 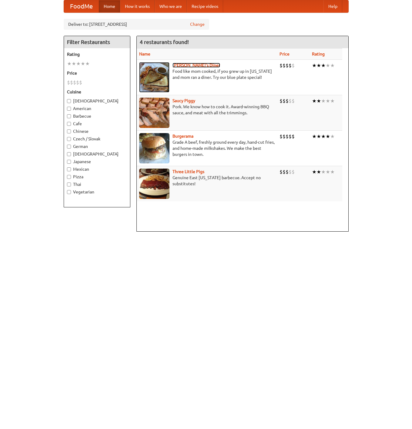 What do you see at coordinates (171, 6) in the screenshot?
I see `a: Who we are` at bounding box center [171, 6].